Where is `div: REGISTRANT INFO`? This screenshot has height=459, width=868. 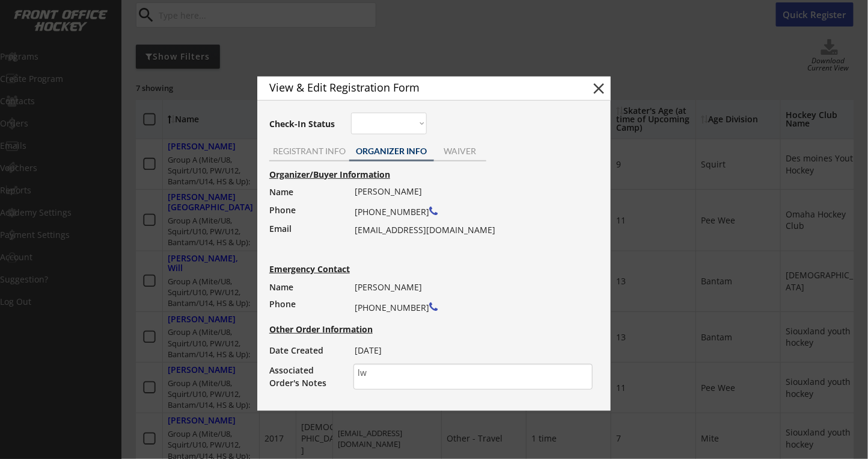 div: REGISTRANT INFO is located at coordinates (309, 151).